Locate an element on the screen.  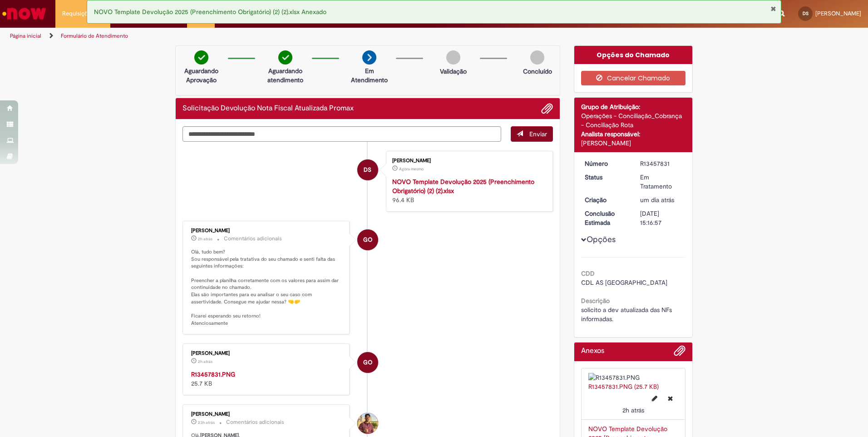
a: Página inicial is located at coordinates (25, 36).